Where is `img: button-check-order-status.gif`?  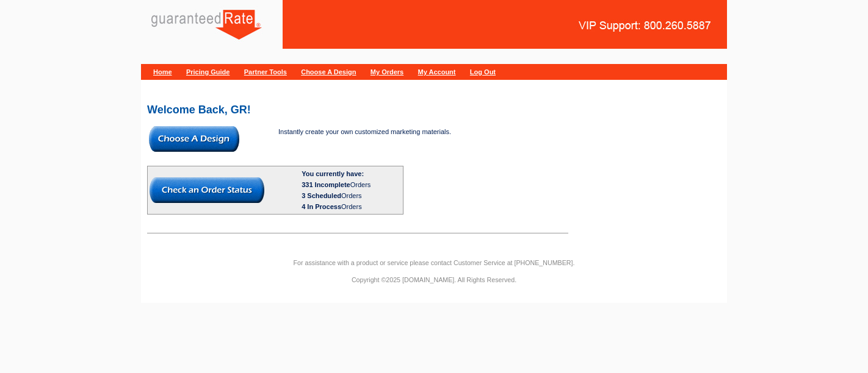 img: button-check-order-status.gif is located at coordinates (207, 191).